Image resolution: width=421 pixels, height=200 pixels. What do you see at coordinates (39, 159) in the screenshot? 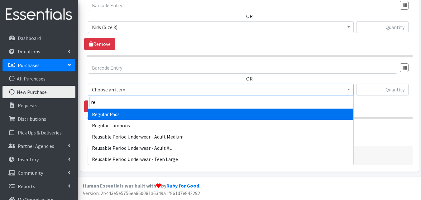
I see `a: Inventory` at bounding box center [39, 159].